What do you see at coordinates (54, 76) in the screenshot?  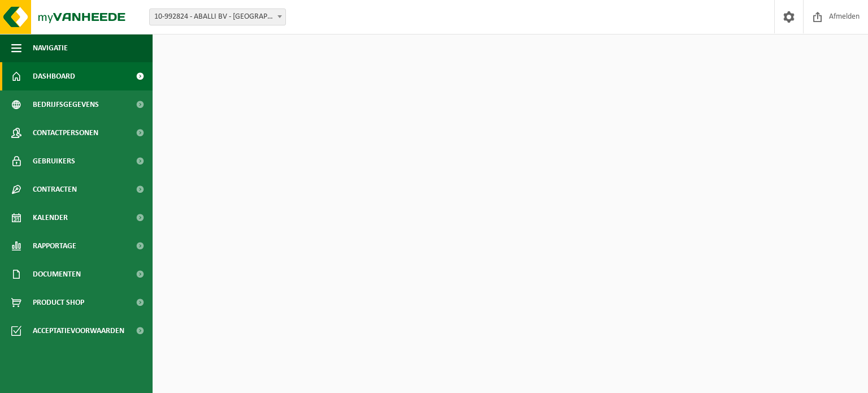 I see `span: Dashboard` at bounding box center [54, 76].